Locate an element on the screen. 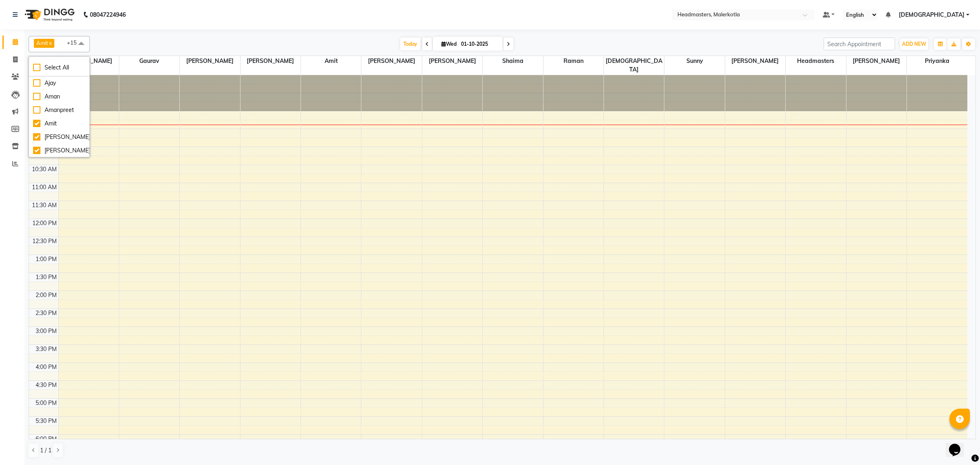 This screenshot has width=980, height=465. div: Amit is located at coordinates (59, 123).